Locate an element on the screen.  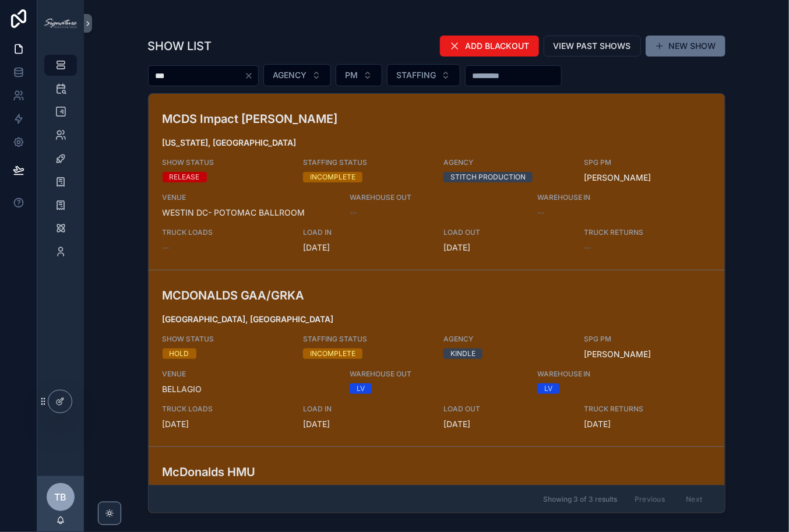
h1: SHOW LIST is located at coordinates (180, 46).